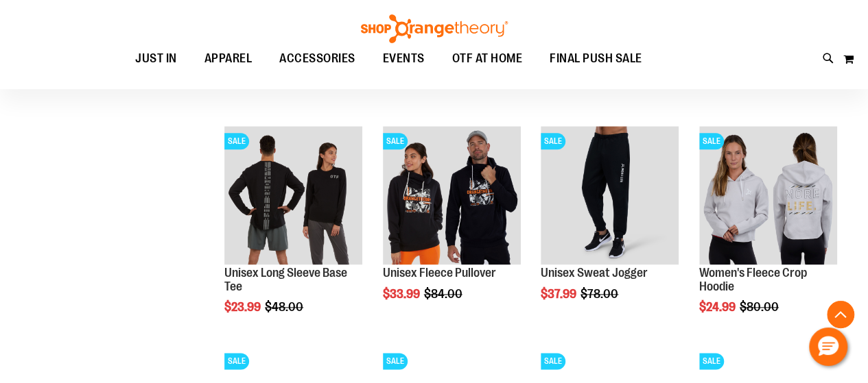 This screenshot has height=383, width=868. What do you see at coordinates (434, 29) in the screenshot?
I see `img: Shop Orangetheory` at bounding box center [434, 29].